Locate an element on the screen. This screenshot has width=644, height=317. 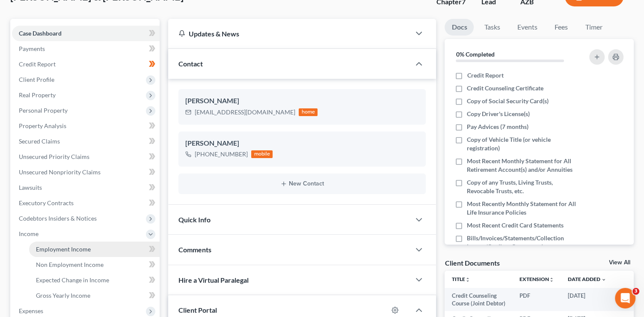
span: Unsecured Priority Claims is located at coordinates (54, 156).